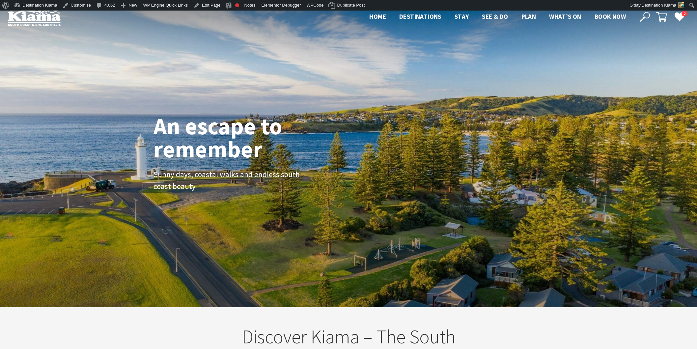  I want to click on div: Focus keyphrase not set, so click(237, 5).